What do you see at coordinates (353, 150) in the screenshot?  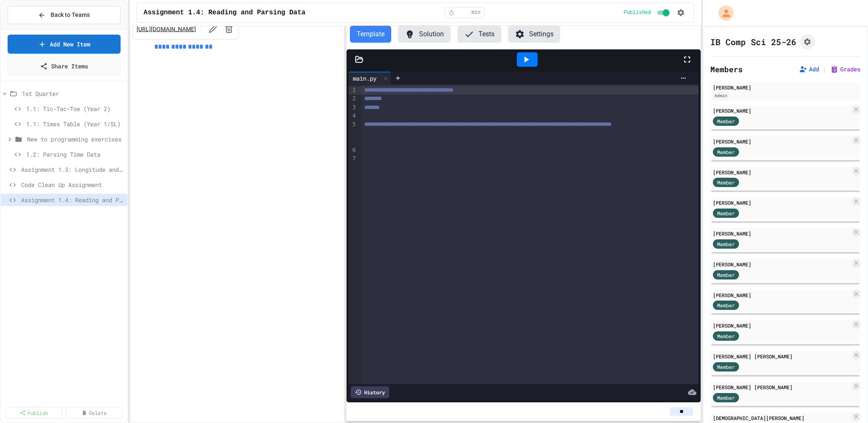 I see `div: 6` at bounding box center [353, 150].